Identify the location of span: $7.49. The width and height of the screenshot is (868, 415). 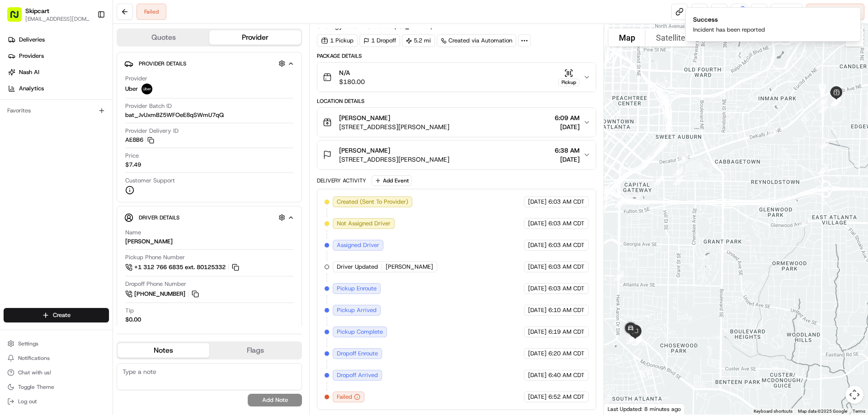
(133, 165).